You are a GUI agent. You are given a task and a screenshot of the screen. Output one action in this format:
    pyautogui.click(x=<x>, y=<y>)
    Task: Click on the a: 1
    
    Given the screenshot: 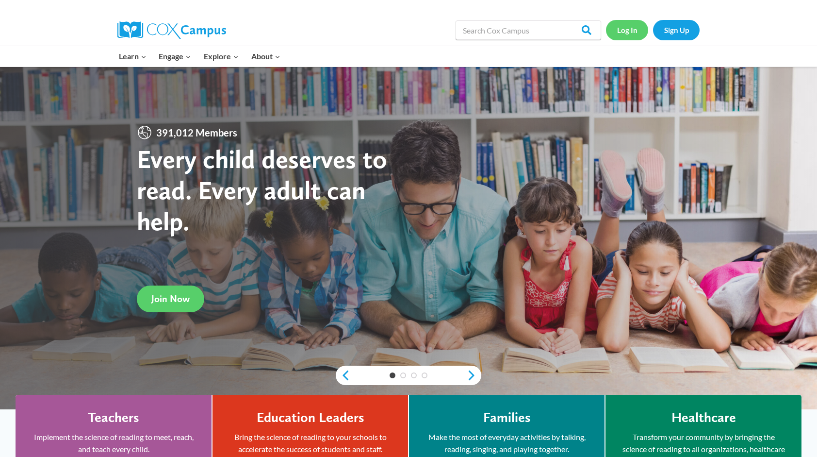 What is the action you would take?
    pyautogui.click(x=393, y=375)
    